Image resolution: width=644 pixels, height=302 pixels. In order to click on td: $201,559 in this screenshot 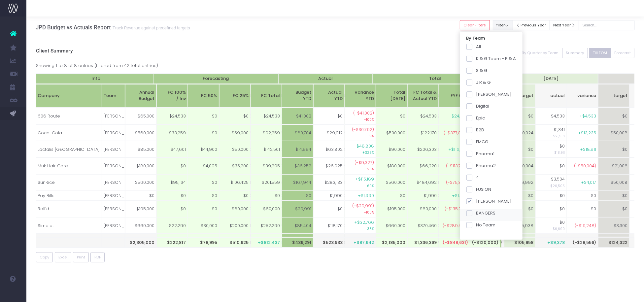, I will do `click(266, 182)`.